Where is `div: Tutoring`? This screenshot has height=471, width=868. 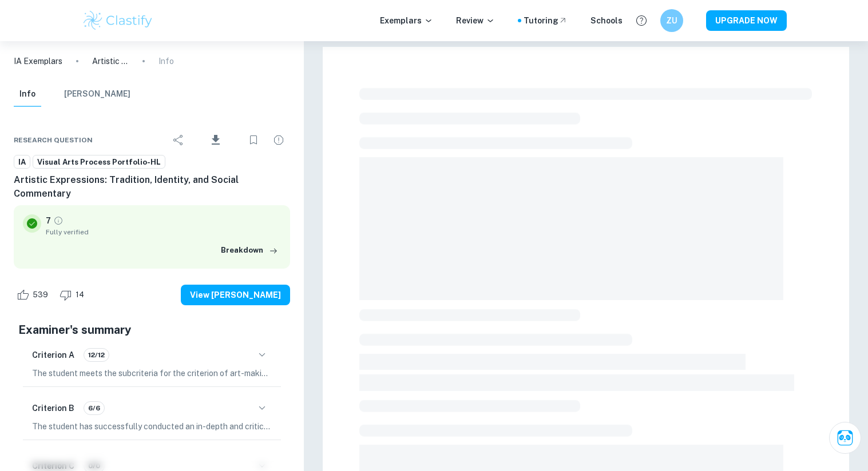
div: Tutoring is located at coordinates (545, 21).